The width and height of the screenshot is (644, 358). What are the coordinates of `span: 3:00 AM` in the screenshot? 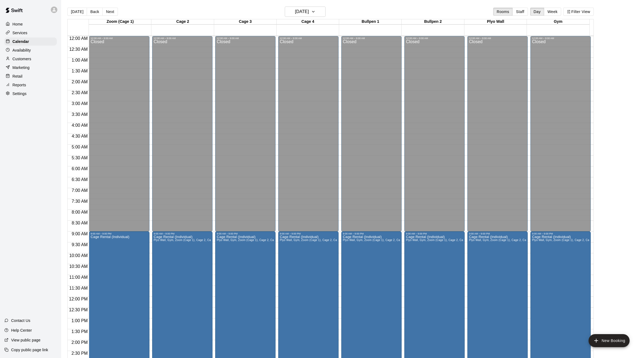 It's located at (80, 104).